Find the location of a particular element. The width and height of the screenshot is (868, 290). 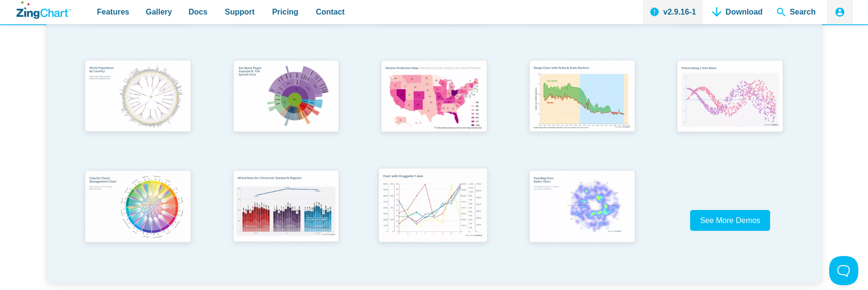

span: Features is located at coordinates (113, 12).